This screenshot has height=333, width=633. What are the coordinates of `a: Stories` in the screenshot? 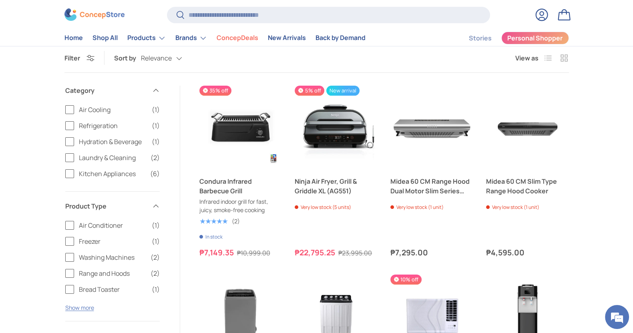 It's located at (480, 38).